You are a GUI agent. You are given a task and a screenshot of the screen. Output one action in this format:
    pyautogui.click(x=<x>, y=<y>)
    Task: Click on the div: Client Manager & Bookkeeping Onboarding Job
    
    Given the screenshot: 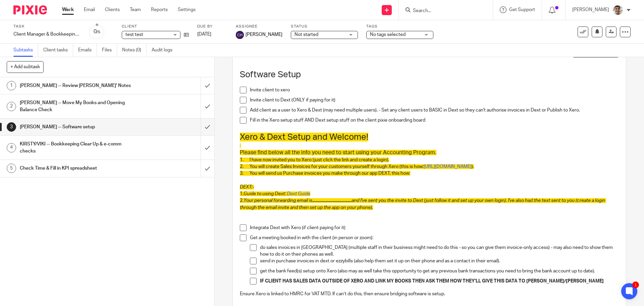 What is the action you would take?
    pyautogui.click(x=47, y=34)
    